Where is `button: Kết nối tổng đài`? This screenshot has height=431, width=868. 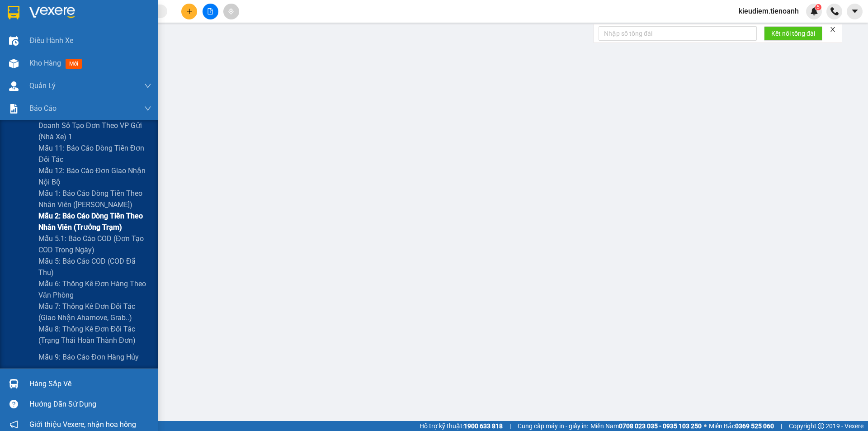
button: Kết nối tổng đài is located at coordinates (793, 34).